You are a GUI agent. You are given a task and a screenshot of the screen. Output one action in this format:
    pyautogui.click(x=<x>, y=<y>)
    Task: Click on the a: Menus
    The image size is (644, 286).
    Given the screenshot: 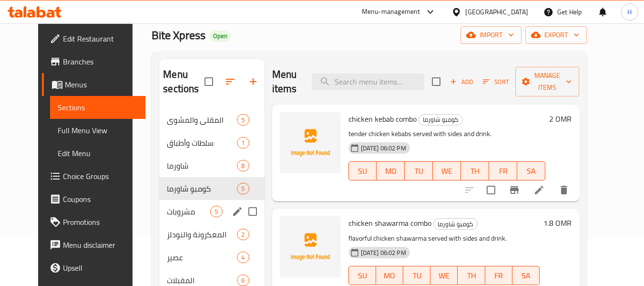 What is the action you would take?
    pyautogui.click(x=94, y=84)
    